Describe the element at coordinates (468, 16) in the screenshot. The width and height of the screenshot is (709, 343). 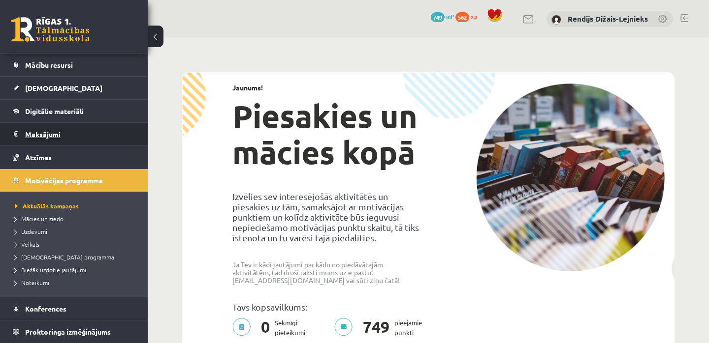
I see `a: 562 xp` at that location.